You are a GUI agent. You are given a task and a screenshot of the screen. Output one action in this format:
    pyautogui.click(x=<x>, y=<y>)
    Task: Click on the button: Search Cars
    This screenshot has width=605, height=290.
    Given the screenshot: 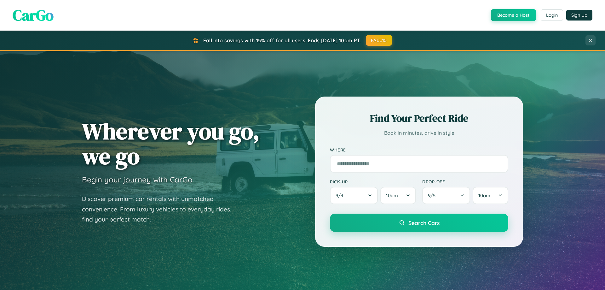 What is the action you would take?
    pyautogui.click(x=419, y=223)
    